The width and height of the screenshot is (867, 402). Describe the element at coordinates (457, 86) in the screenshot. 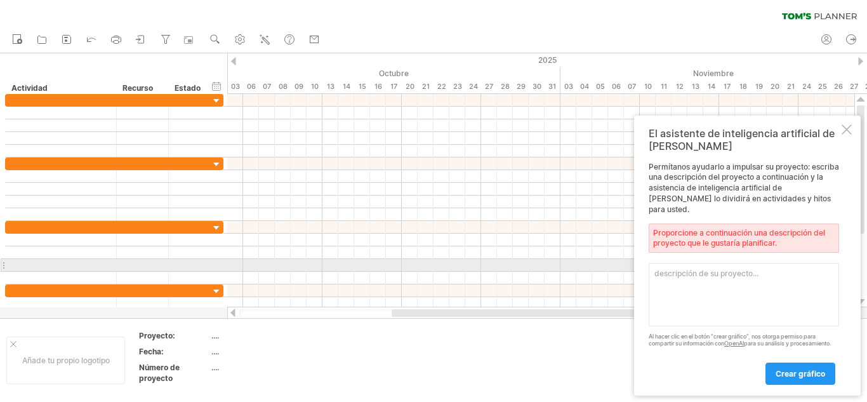

I see `div: Jueves, 23 de octubre de 2025` at that location.